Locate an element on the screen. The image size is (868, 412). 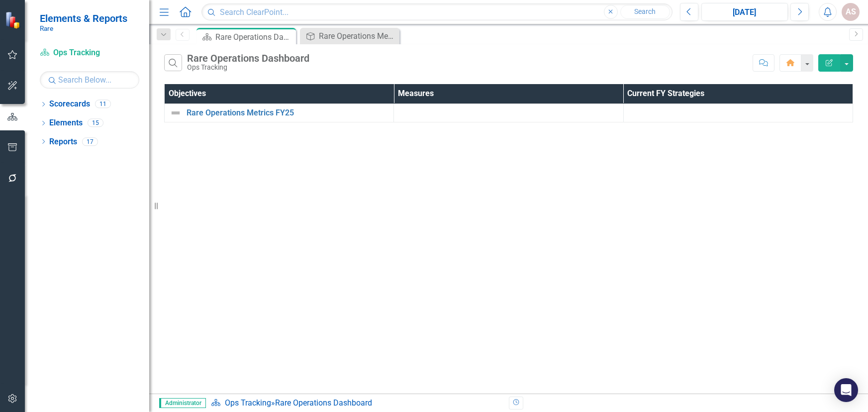
a: Reports is located at coordinates (63, 142).